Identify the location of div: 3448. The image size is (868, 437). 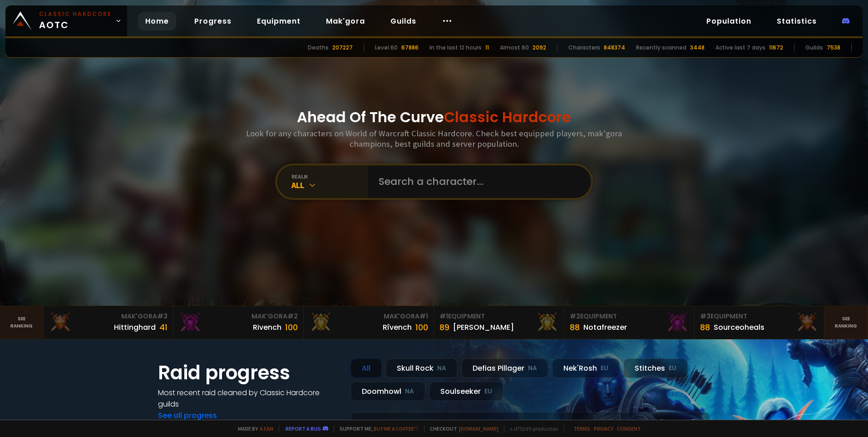
(697, 48).